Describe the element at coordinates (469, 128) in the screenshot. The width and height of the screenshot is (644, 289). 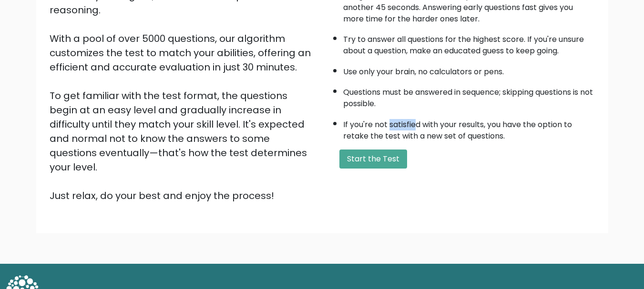
I see `li: If you're not satisfied with your results, you have the option to retake the test with a new set ...` at that location.